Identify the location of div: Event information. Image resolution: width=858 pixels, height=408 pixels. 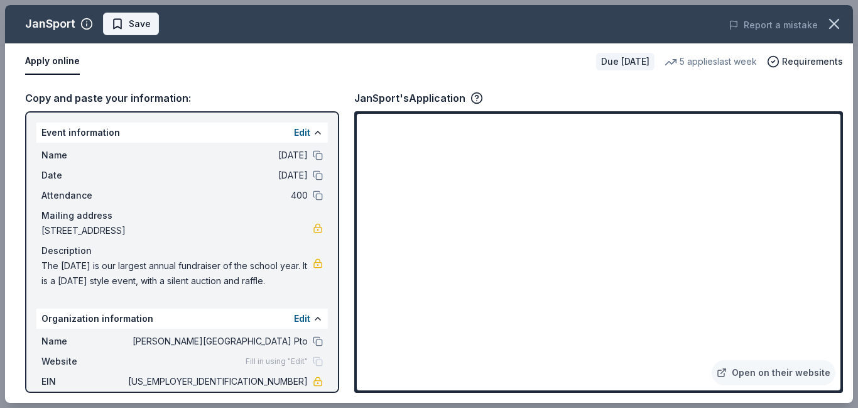
(182, 133).